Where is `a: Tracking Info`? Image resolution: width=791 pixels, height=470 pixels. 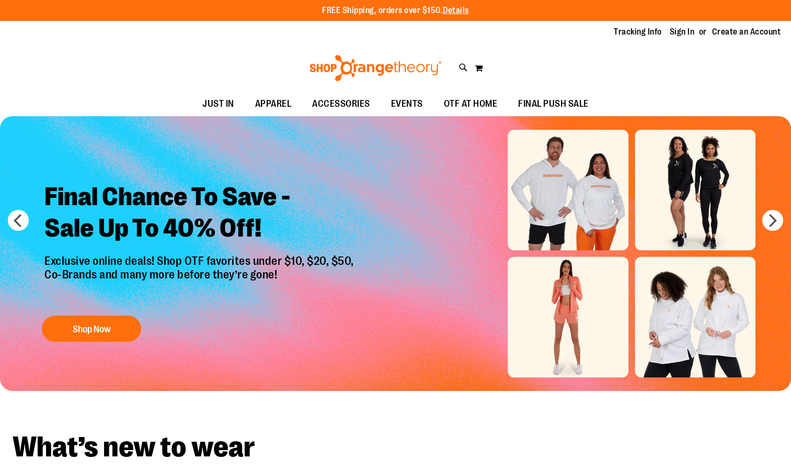
a: Tracking Info is located at coordinates (638, 32).